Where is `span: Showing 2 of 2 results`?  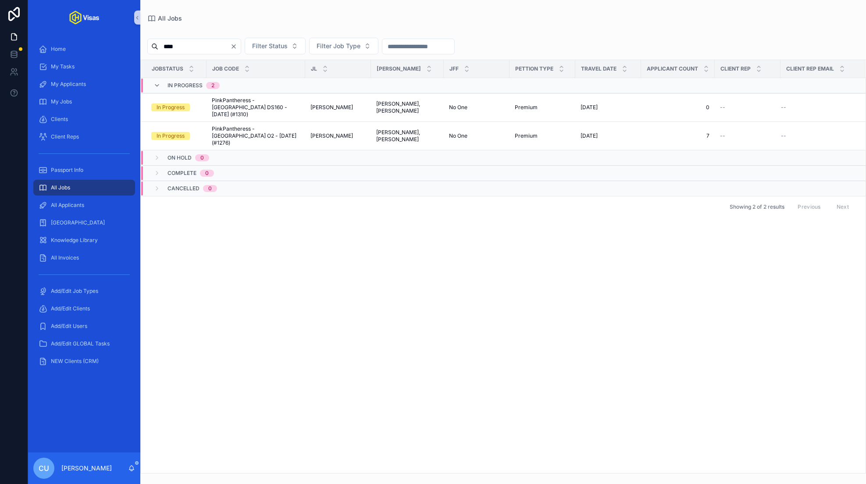 span: Showing 2 of 2 results is located at coordinates (757, 207).